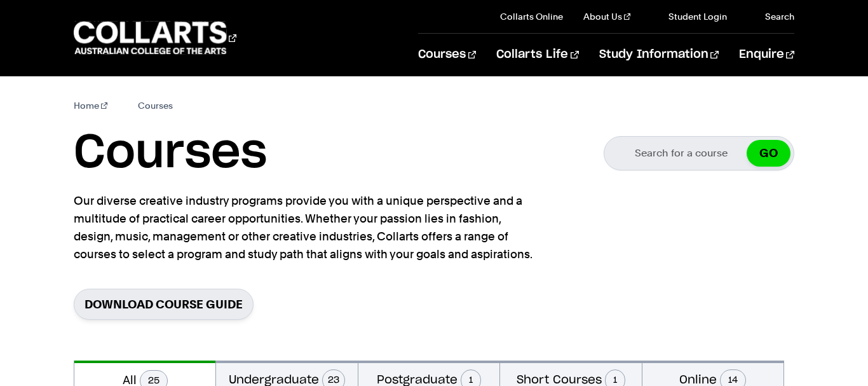 The height and width of the screenshot is (386, 868). I want to click on span: Courses, so click(155, 106).